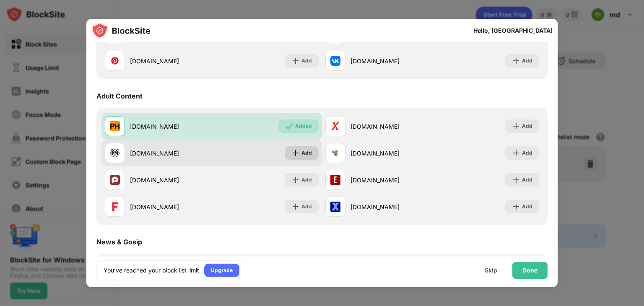 The width and height of the screenshot is (644, 306). Describe the element at coordinates (491, 270) in the screenshot. I see `div: Skip` at that location.